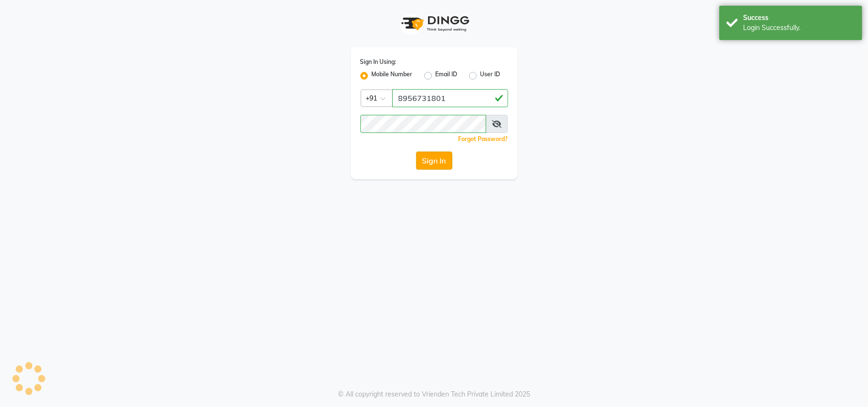  I want to click on label: Sign In Using:, so click(378, 62).